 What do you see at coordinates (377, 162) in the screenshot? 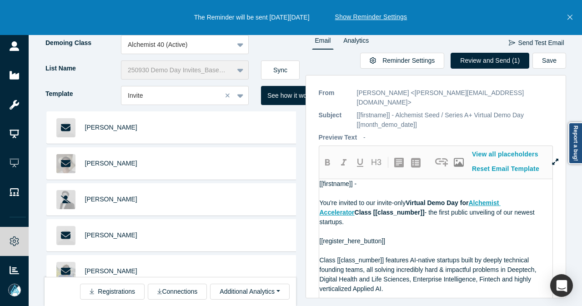
I see `button: H3` at bounding box center [377, 162].